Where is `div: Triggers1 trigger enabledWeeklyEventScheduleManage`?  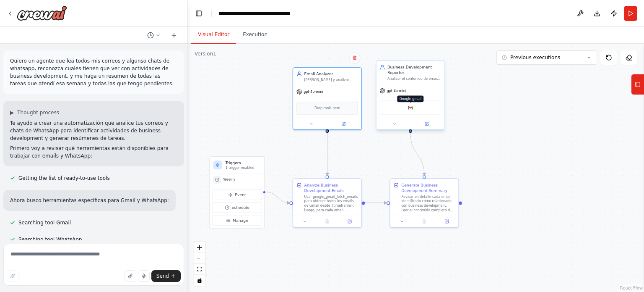
div: Triggers1 trigger enabledWeeklyEventScheduleManage is located at coordinates (237, 192).